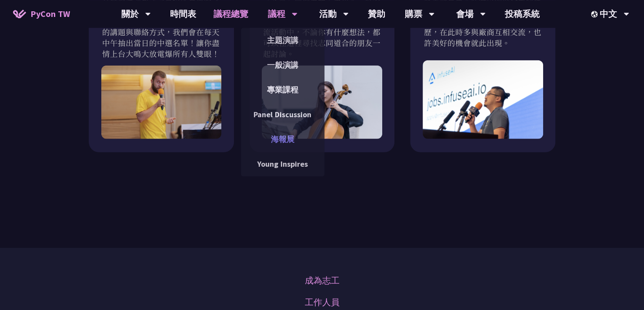 The image size is (644, 310). Describe the element at coordinates (322, 280) in the screenshot. I see `a: 成為志工` at that location.